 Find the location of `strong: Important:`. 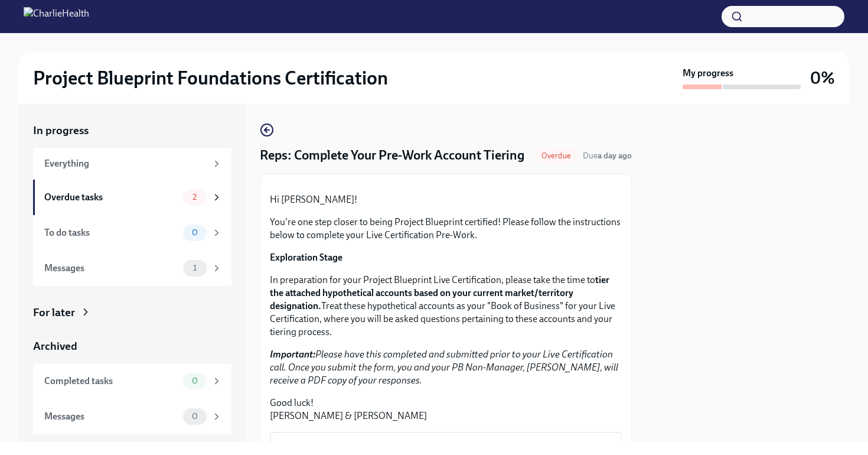

strong: Important: is located at coordinates (292, 354).